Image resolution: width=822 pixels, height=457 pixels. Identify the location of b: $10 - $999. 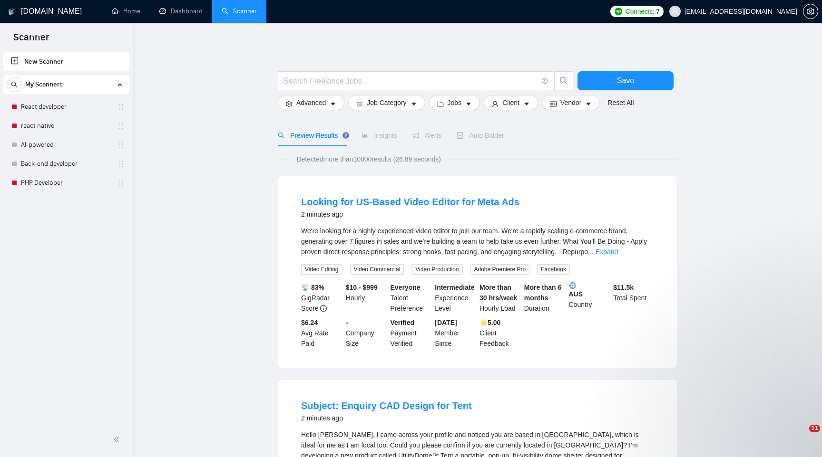
(361, 288).